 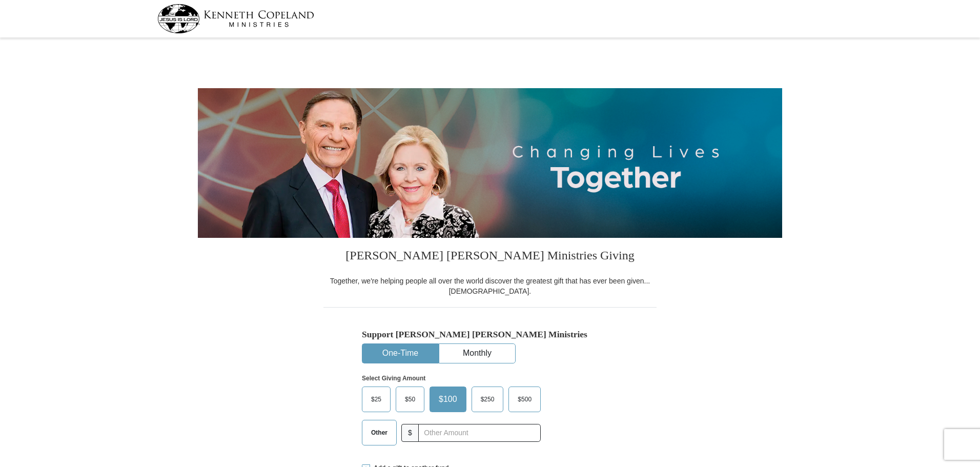 I want to click on span: $250, so click(x=487, y=399).